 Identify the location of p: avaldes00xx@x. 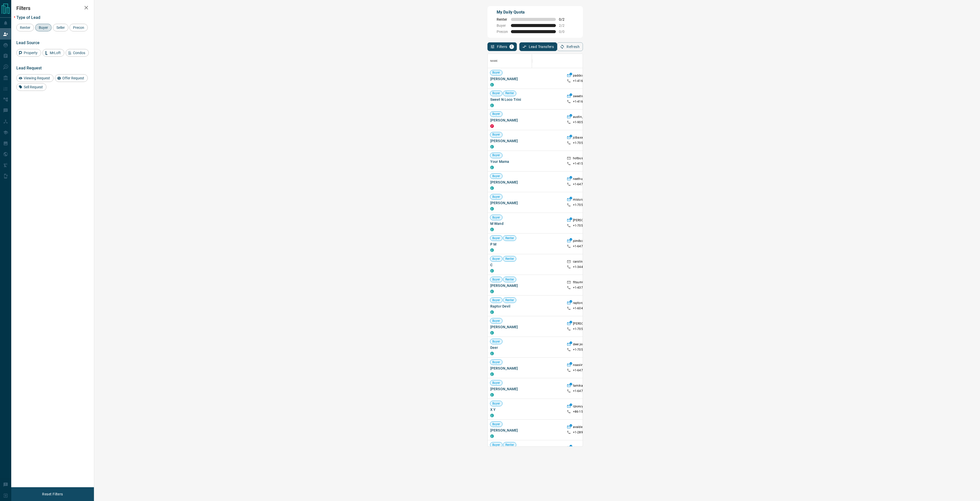
(584, 427).